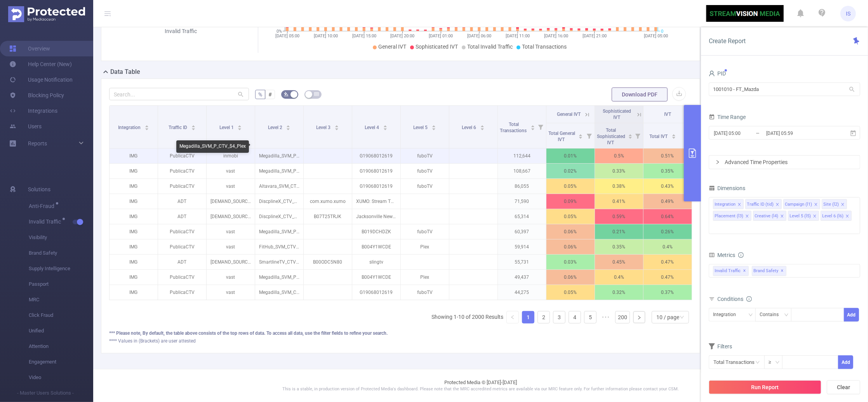 The height and width of the screenshot is (402, 868). I want to click on li: Campaign (l1), so click(802, 204).